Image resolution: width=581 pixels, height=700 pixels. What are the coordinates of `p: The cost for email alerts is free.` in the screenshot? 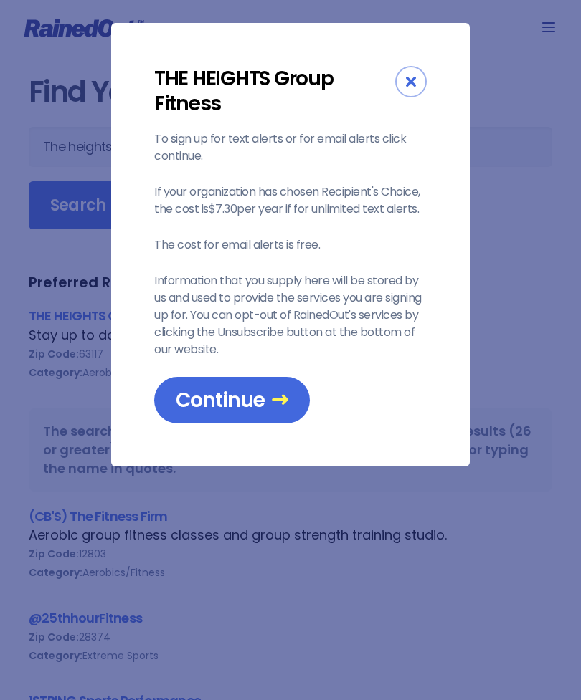 It's located at (290, 245).